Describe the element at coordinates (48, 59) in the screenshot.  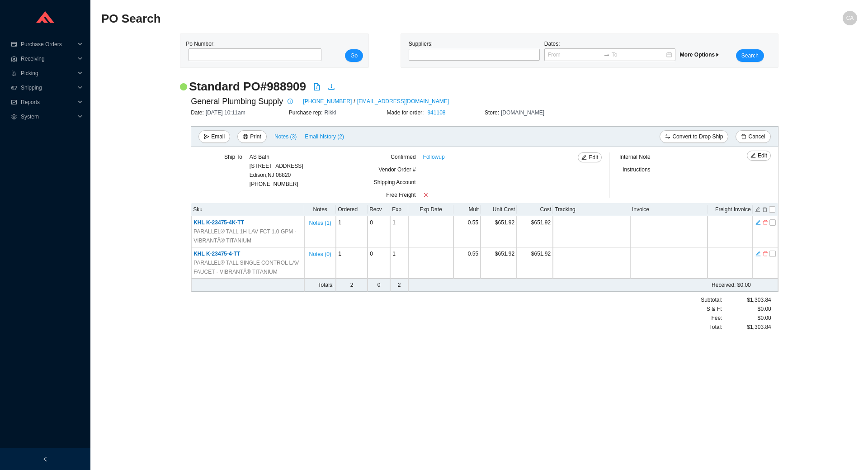
I see `span: Receiving` at that location.